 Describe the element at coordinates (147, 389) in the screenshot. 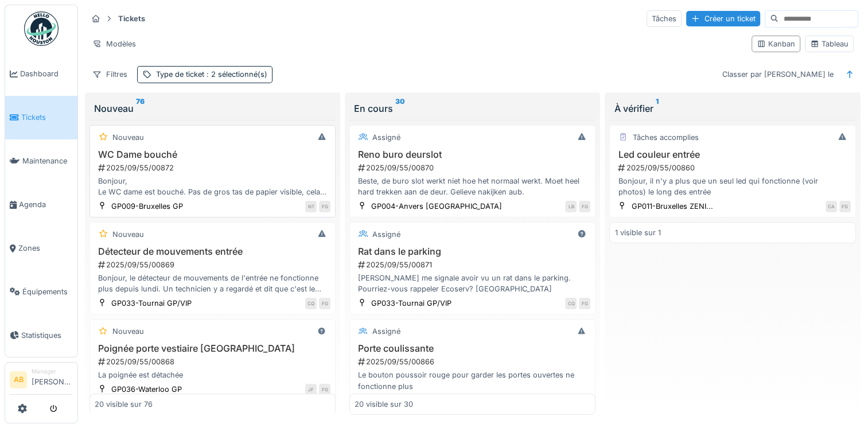

I see `div: GP036-Waterloo GP` at that location.